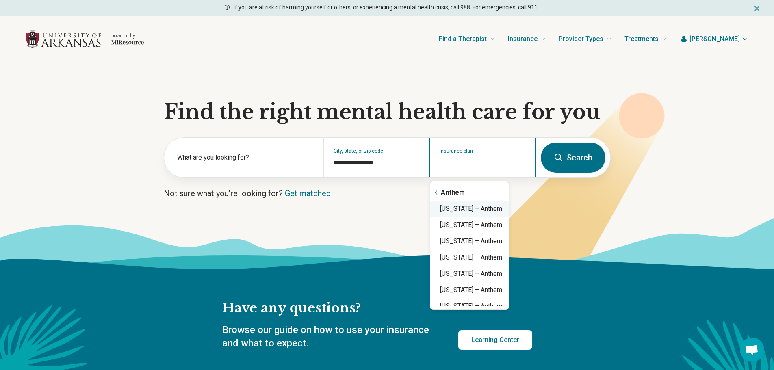 The image size is (774, 370). What do you see at coordinates (581, 39) in the screenshot?
I see `span: Provider Types` at bounding box center [581, 39].